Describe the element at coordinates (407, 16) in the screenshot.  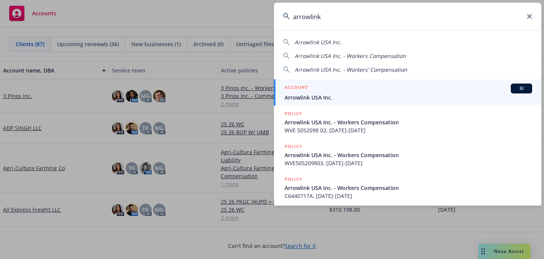
I see `input: Search...` at that location.